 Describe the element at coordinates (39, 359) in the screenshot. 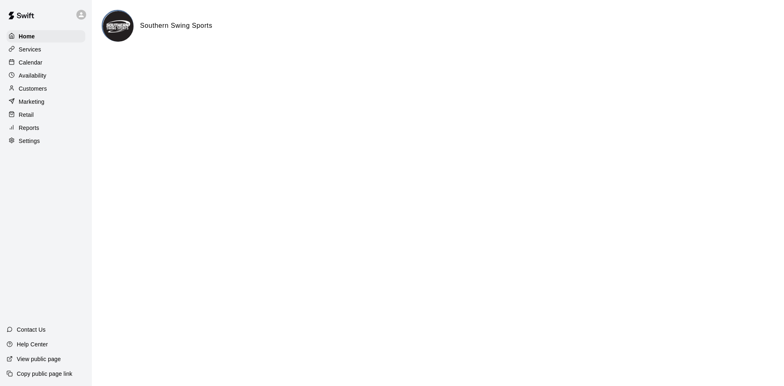

I see `p: View public page` at that location.